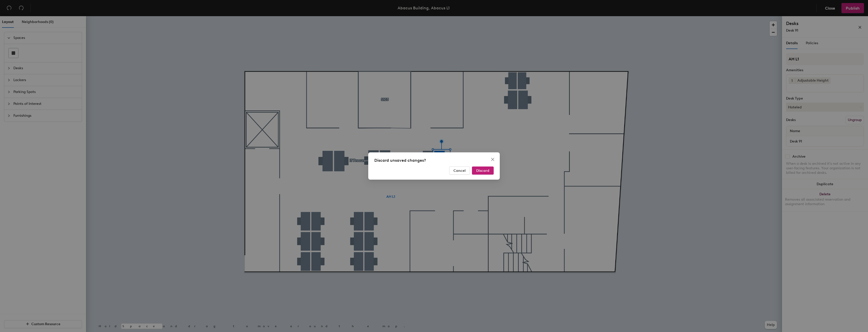 The width and height of the screenshot is (868, 332). I want to click on div: Discard unsaved changes?, so click(434, 161).